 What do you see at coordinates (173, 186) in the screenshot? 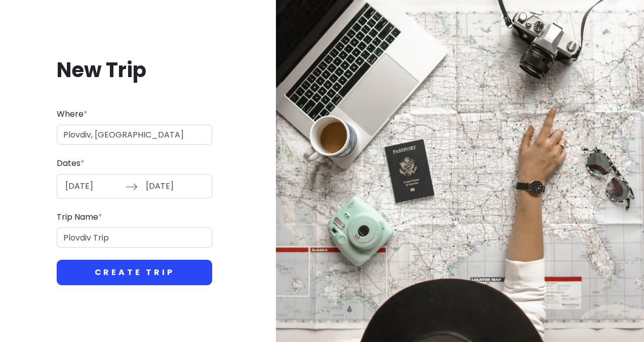
I see `input: End Date` at bounding box center [173, 186].